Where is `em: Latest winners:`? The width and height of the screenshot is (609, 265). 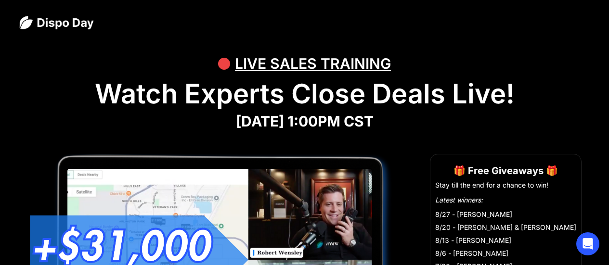 em: Latest winners: is located at coordinates (459, 200).